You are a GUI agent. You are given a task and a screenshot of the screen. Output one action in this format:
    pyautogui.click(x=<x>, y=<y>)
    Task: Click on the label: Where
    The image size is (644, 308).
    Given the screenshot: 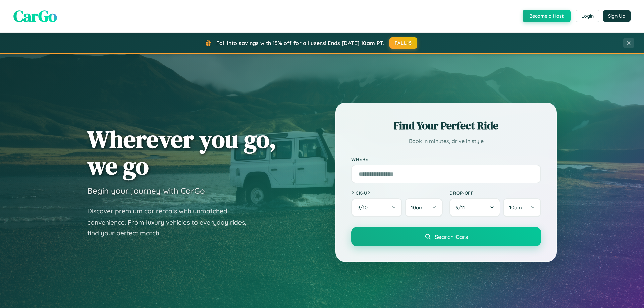 What is the action you would take?
    pyautogui.click(x=446, y=159)
    